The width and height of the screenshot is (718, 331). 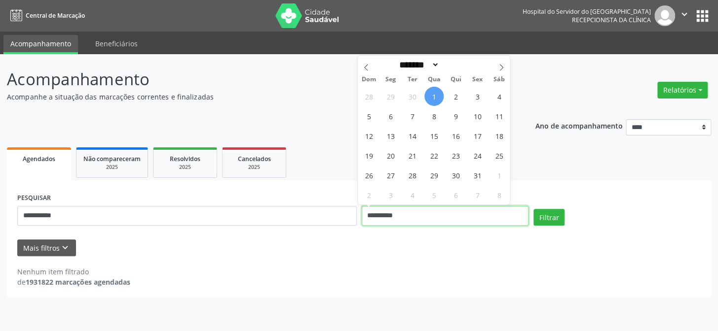 What do you see at coordinates (390, 175) in the screenshot?
I see `span: Outubro 27, 2025` at bounding box center [390, 175].